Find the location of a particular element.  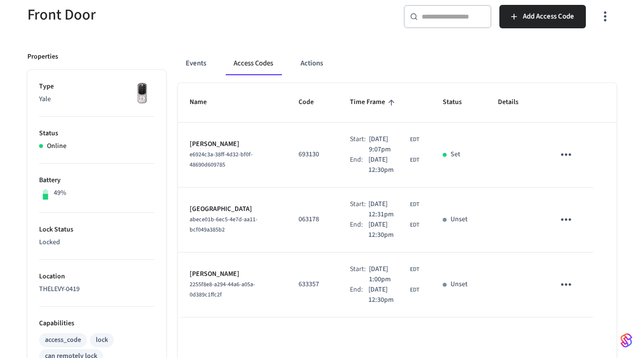

p: Set is located at coordinates (455, 154).